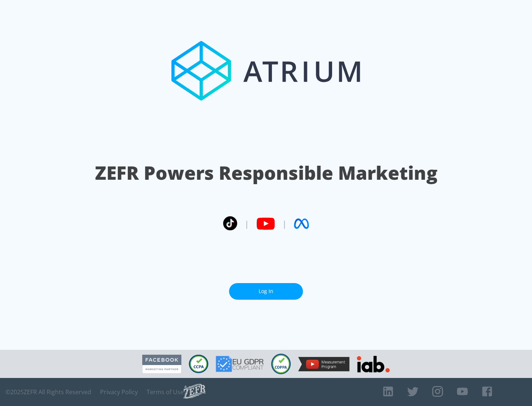 The image size is (532, 406). Describe the element at coordinates (49, 392) in the screenshot. I see `span: © 2025 ZEFR All Rights Reserved` at that location.